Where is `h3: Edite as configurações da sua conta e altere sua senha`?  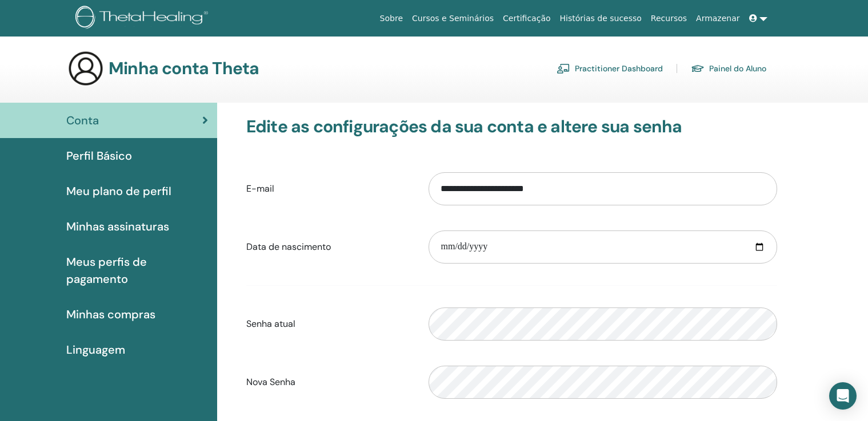 h3: Edite as configurações da sua conta e altere sua senha is located at coordinates (511, 127).